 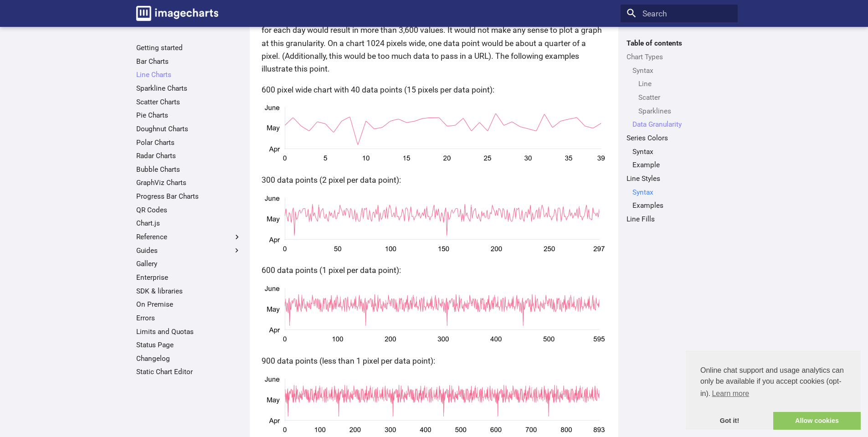 I want to click on nav: Series Colors, so click(x=678, y=159).